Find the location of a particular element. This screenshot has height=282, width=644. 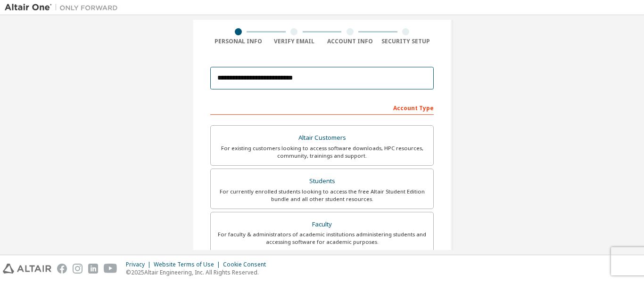

div: Personal Info is located at coordinates (238, 41).